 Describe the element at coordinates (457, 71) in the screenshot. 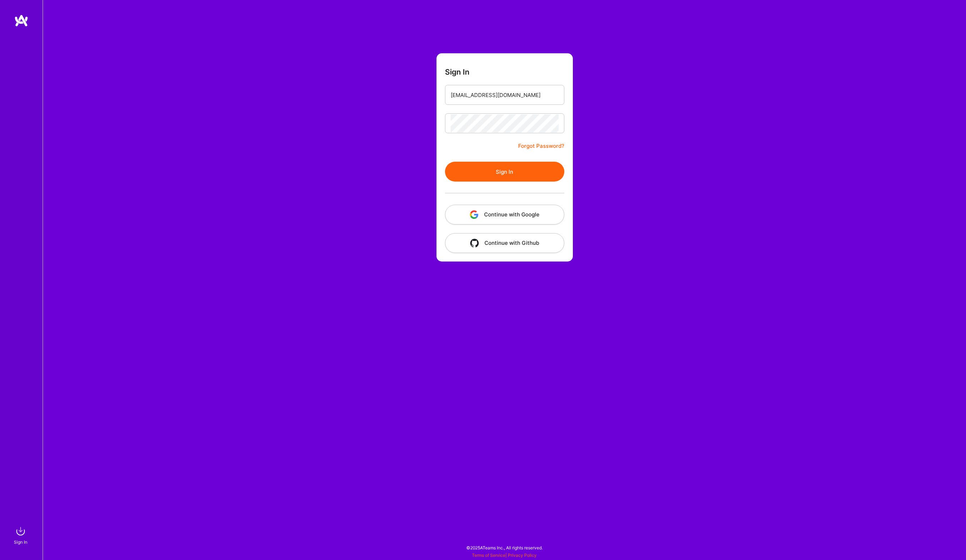

I see `h3: Sign In` at that location.